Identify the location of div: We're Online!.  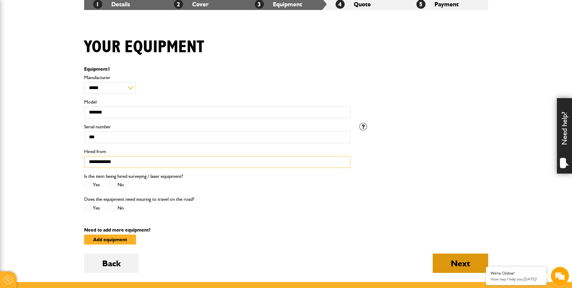
(516, 273).